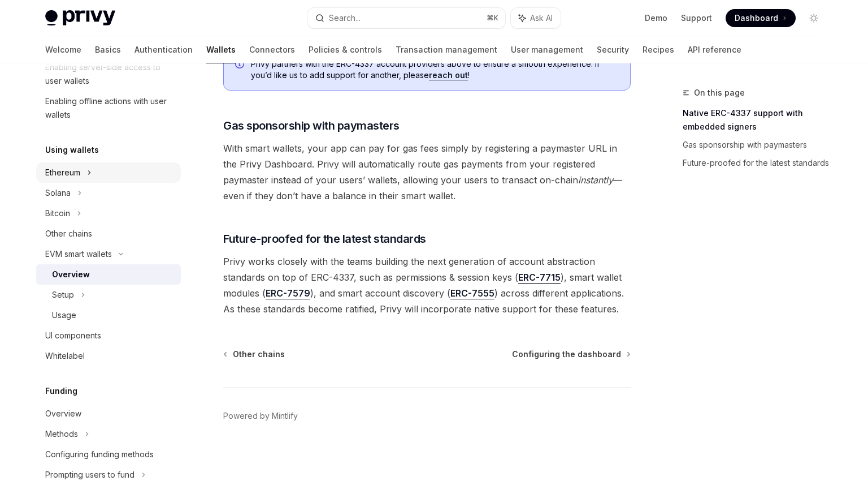 The image size is (868, 485). What do you see at coordinates (73, 336) in the screenshot?
I see `div: UI components` at bounding box center [73, 336].